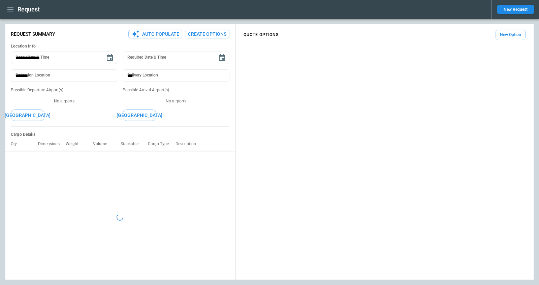 Image resolution: width=539 pixels, height=285 pixels. Describe the element at coordinates (29, 9) in the screenshot. I see `h1: Request` at that location.